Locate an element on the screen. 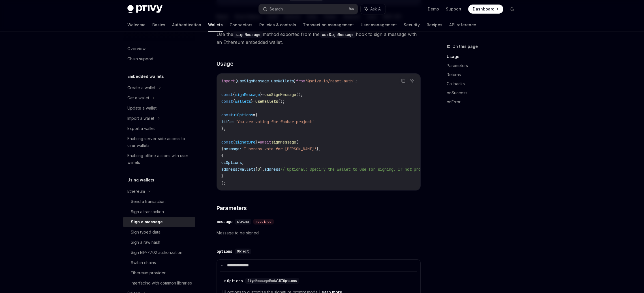 This screenshot has width=644, height=293. a: Connectors is located at coordinates (241, 25).